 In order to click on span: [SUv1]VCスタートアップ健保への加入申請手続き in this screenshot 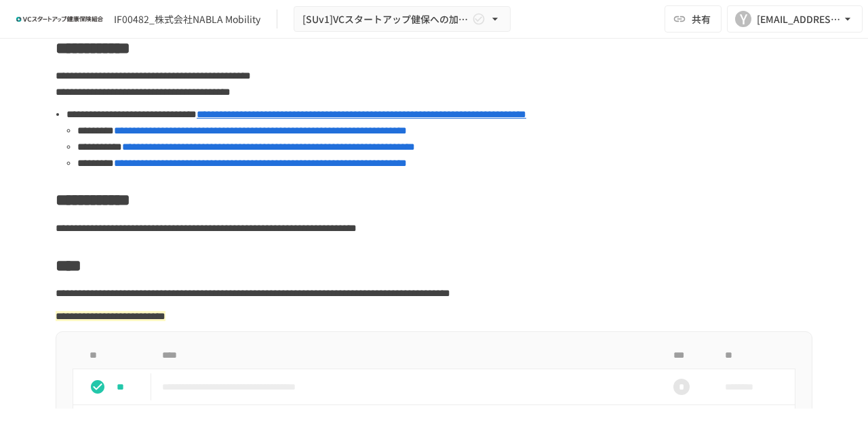, I will do `click(386, 19)`.